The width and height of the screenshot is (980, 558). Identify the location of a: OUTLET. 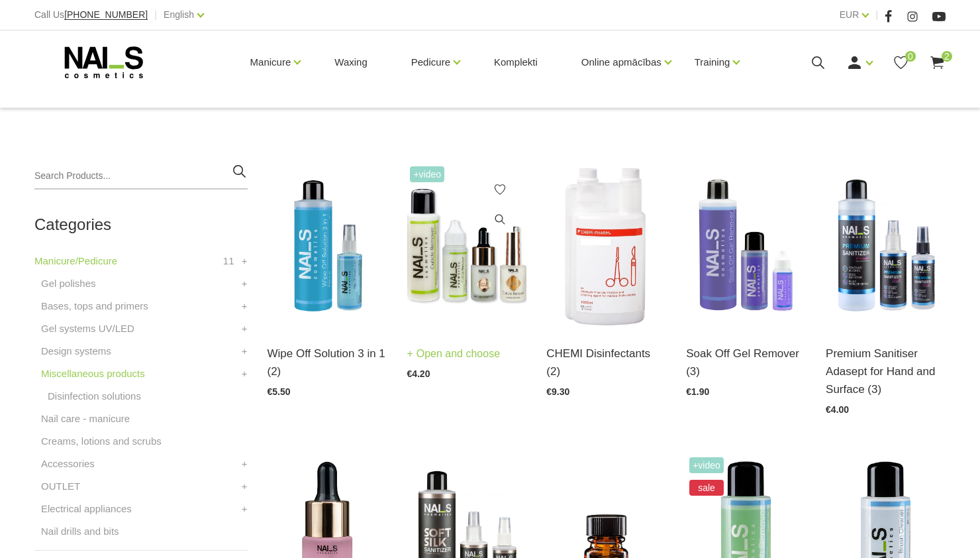
(60, 486).